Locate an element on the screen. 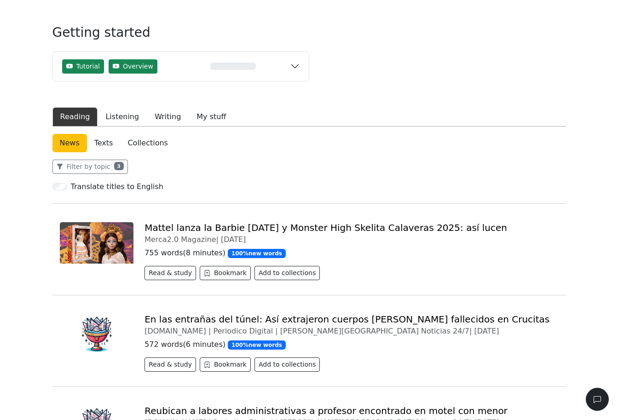 The width and height of the screenshot is (618, 420). a: News is located at coordinates (70, 143).